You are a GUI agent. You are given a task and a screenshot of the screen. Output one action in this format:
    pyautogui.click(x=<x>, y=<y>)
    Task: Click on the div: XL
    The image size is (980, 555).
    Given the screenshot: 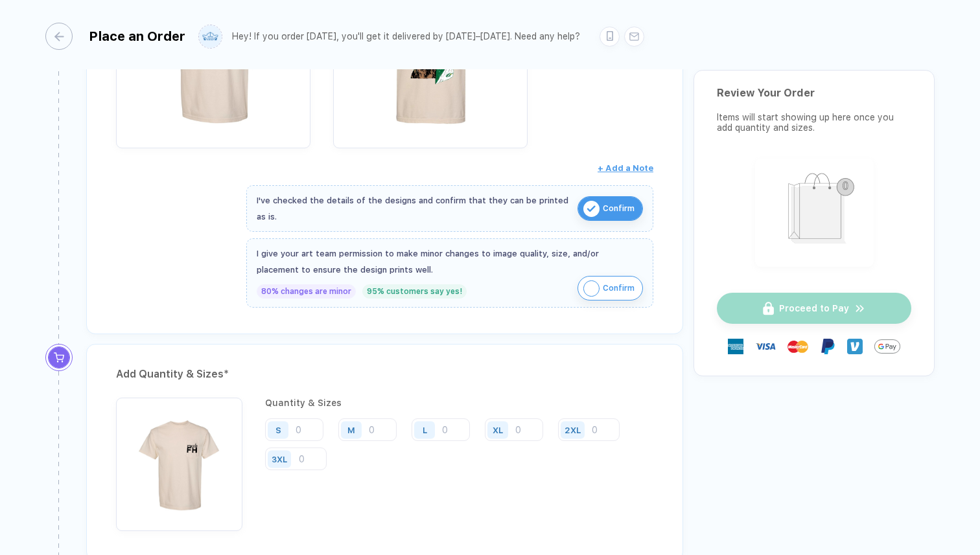 What is the action you would take?
    pyautogui.click(x=498, y=430)
    